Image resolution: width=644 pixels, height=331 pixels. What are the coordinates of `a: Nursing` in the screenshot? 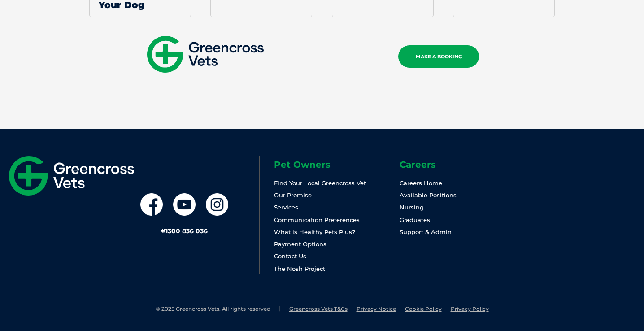 It's located at (412, 207).